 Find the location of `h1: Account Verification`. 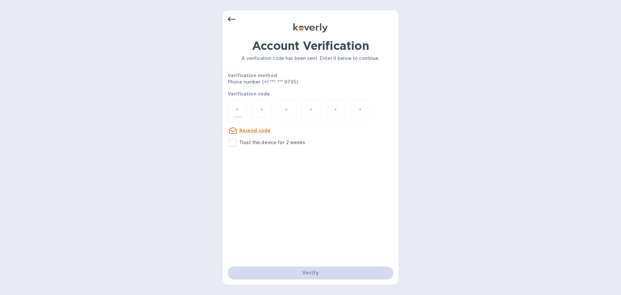

h1: Account Verification is located at coordinates (311, 46).